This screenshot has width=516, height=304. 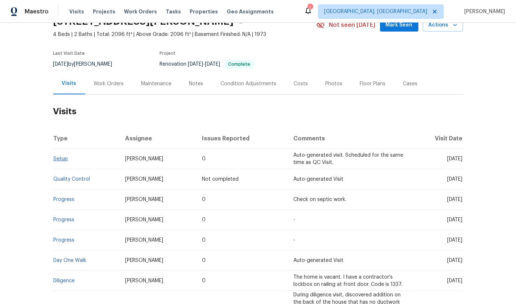 What do you see at coordinates (239, 64) in the screenshot?
I see `span: Complete` at bounding box center [239, 64].